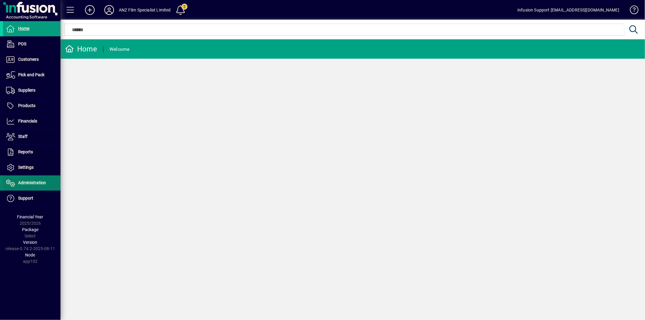 This screenshot has height=320, width=645. I want to click on button: Profile, so click(109, 10).